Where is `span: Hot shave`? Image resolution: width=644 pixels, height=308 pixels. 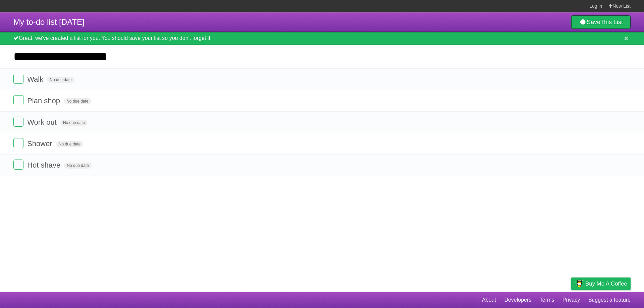
span: Hot shave is located at coordinates (45, 165).